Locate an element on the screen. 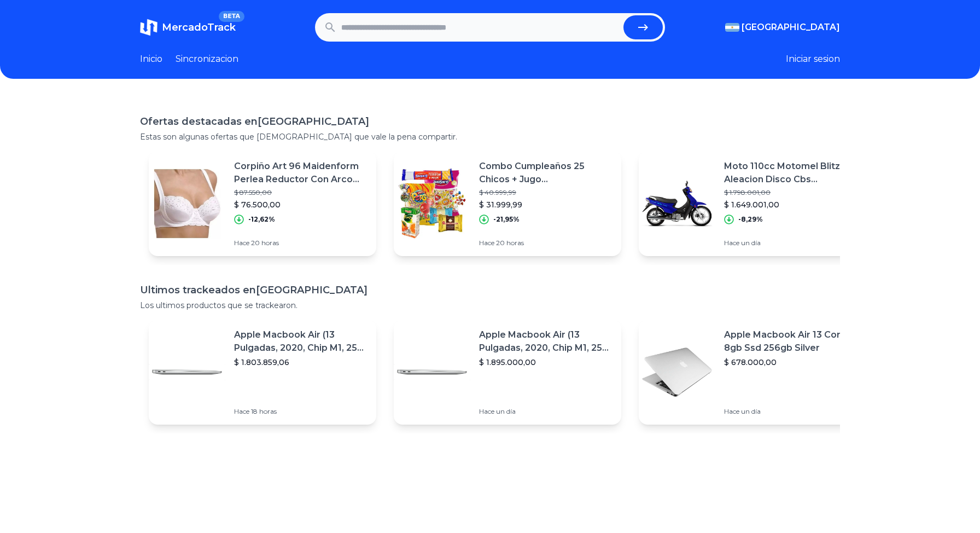 The image size is (980, 533). img: Argentina is located at coordinates (732, 27).